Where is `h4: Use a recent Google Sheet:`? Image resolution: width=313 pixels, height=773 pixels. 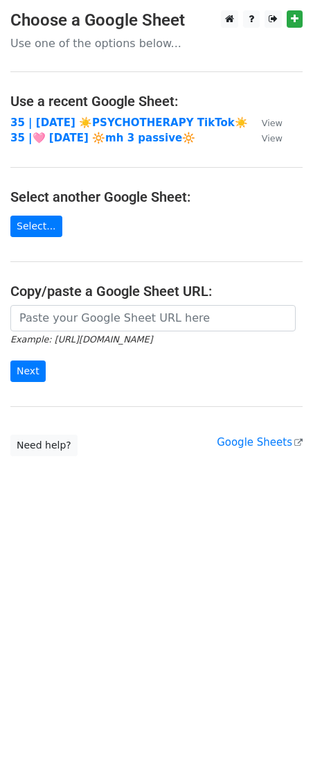
h4: Use a recent Google Sheet: is located at coordinates (157, 101).